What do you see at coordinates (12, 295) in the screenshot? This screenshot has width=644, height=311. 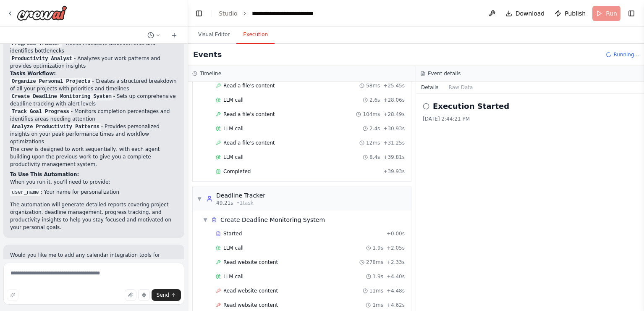 I see `button: Improve this prompt` at bounding box center [12, 295].